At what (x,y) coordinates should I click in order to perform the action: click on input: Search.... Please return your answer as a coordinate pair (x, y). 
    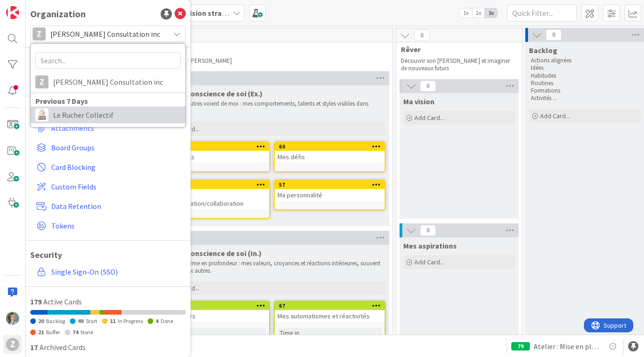
    Looking at the image, I should click on (108, 61).